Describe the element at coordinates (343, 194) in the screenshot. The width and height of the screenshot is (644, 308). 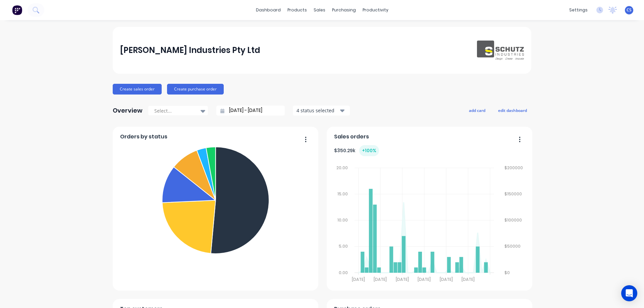
I see `tspan: 15.00` at that location.